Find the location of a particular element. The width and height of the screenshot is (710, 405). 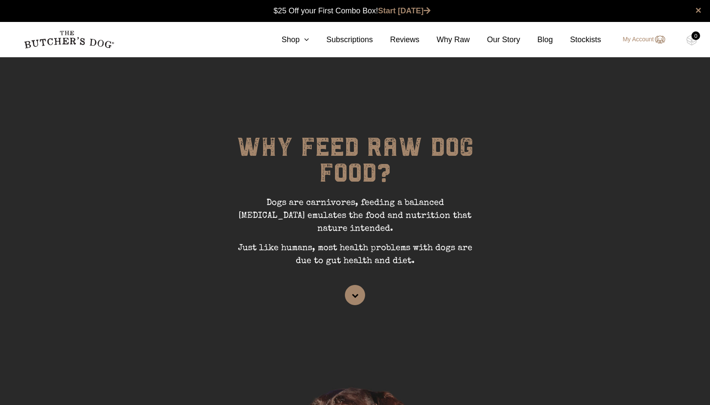

p: Just like humans, most health problems with dogs are due to gut health and diet. is located at coordinates (355, 258).